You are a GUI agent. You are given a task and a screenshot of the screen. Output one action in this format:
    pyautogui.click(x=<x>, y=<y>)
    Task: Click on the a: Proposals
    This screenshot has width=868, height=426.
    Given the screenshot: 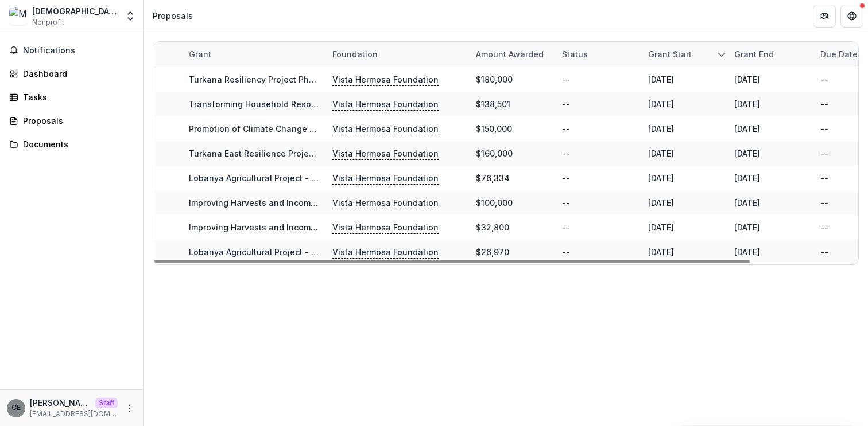 What is the action you would take?
    pyautogui.click(x=71, y=120)
    